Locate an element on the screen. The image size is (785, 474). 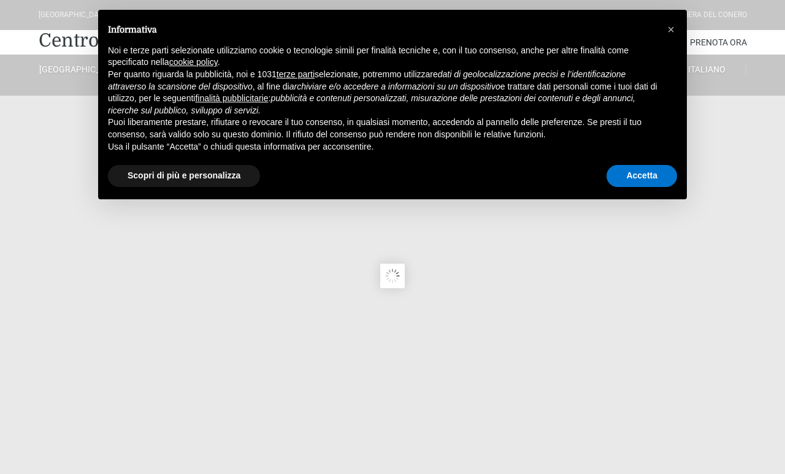
a: Prenota Ora is located at coordinates (718, 42).